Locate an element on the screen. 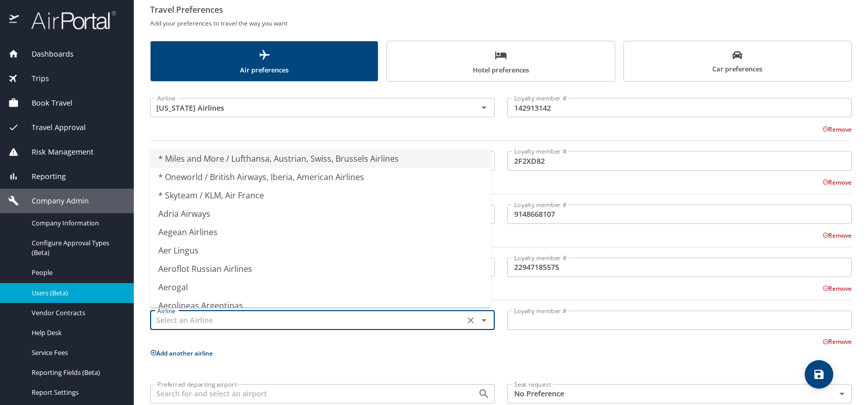 The image size is (868, 405). span: Configure Approval Types (Beta) is located at coordinates (76, 248).